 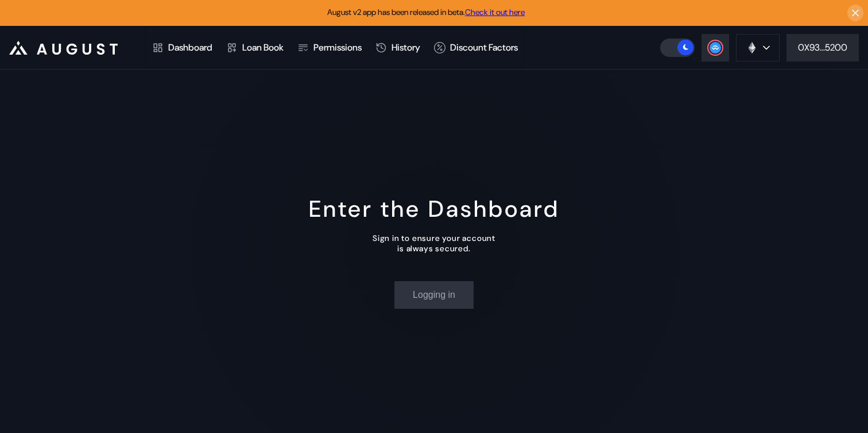 What do you see at coordinates (330, 48) in the screenshot?
I see `a: Permissions` at bounding box center [330, 48].